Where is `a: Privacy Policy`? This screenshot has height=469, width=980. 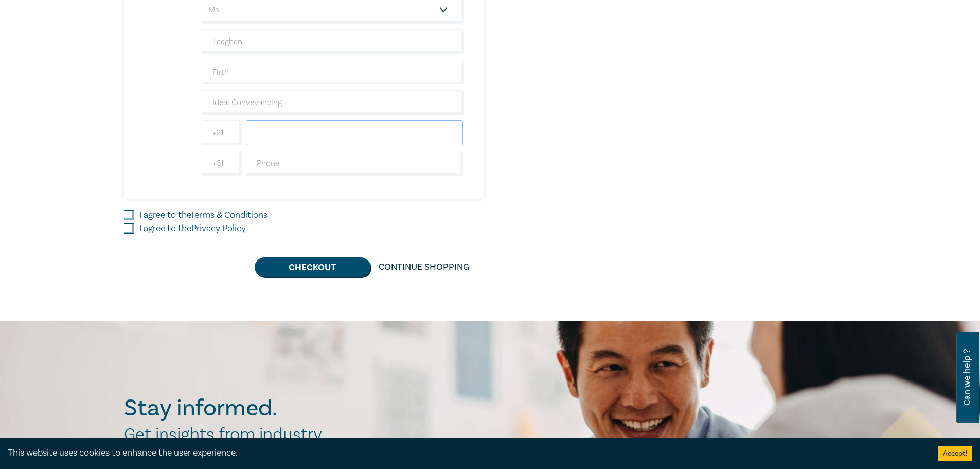
a: Privacy Policy is located at coordinates (219, 228).